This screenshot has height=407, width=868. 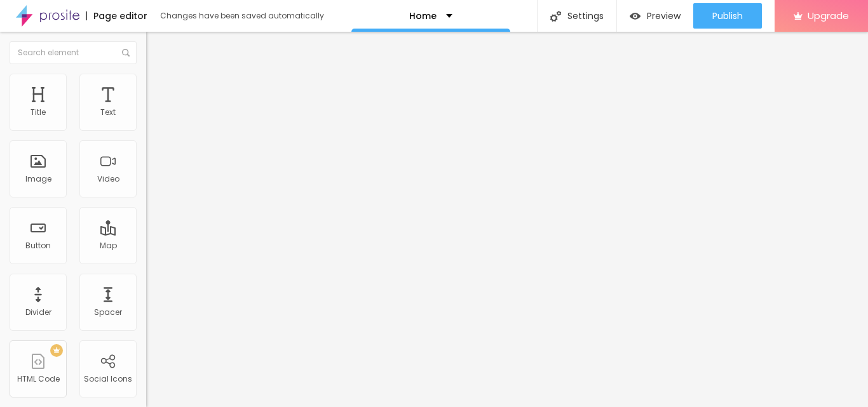 I want to click on span: Upgrade, so click(x=828, y=15).